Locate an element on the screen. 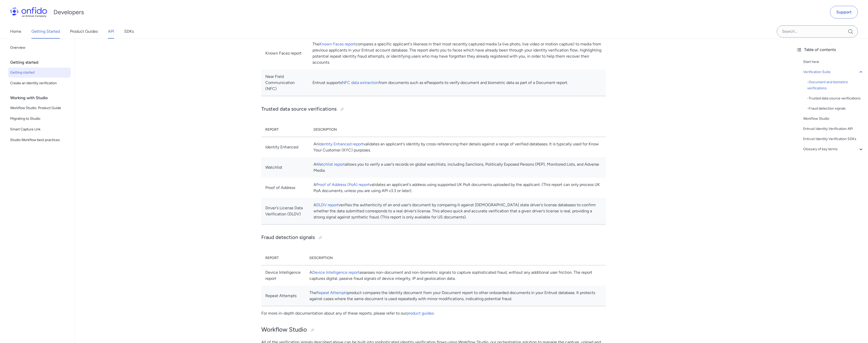 Image resolution: width=868 pixels, height=343 pixels. div: - Fraud detection signals is located at coordinates (836, 109).